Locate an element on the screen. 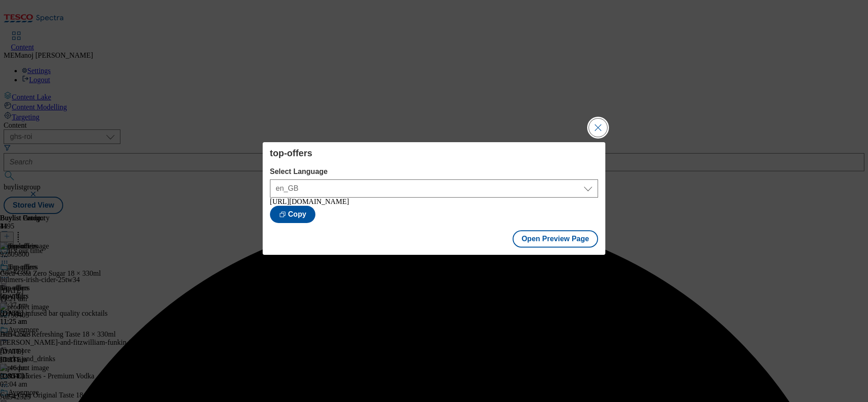 This screenshot has width=868, height=402. label: Select Language is located at coordinates (434, 172).